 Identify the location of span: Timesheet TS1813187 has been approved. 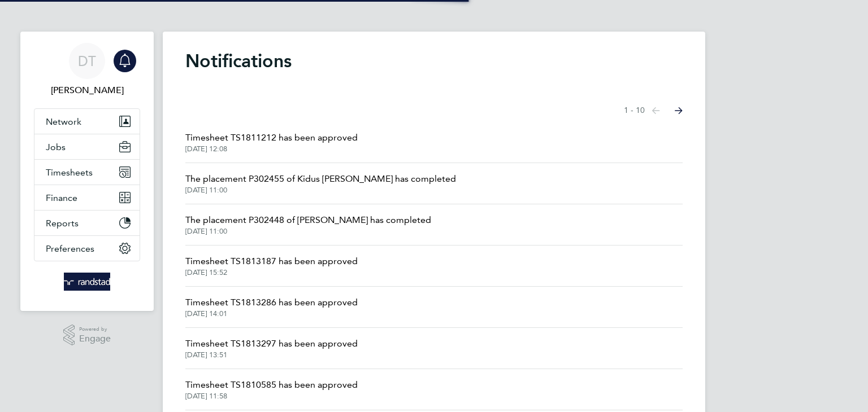
(271, 261).